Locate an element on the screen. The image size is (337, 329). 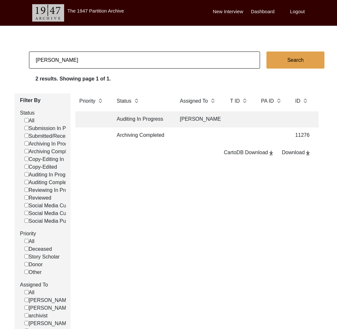
input: Social Media Curated is located at coordinates (26, 213).